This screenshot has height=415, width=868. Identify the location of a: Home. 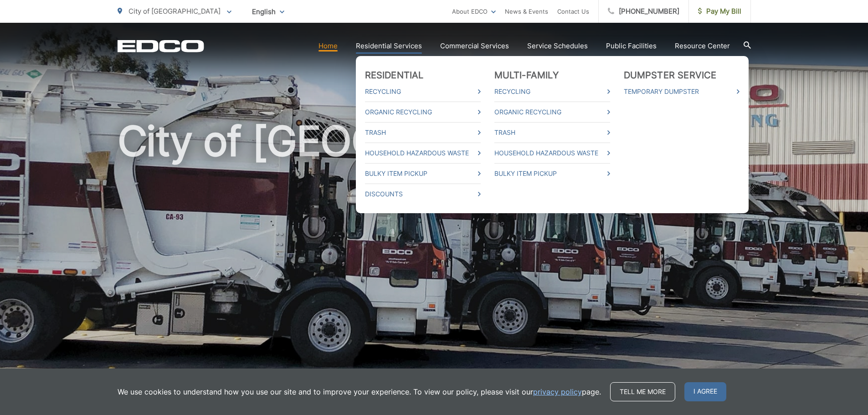
(328, 46).